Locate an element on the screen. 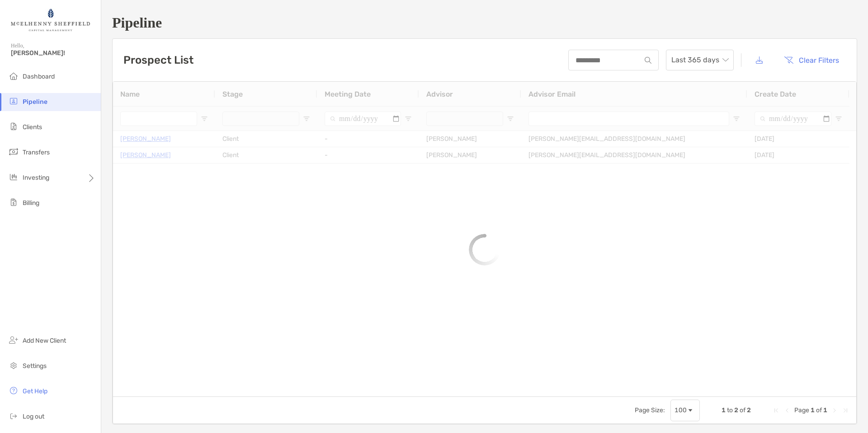 The image size is (868, 433). img: billing icon is located at coordinates (14, 202).